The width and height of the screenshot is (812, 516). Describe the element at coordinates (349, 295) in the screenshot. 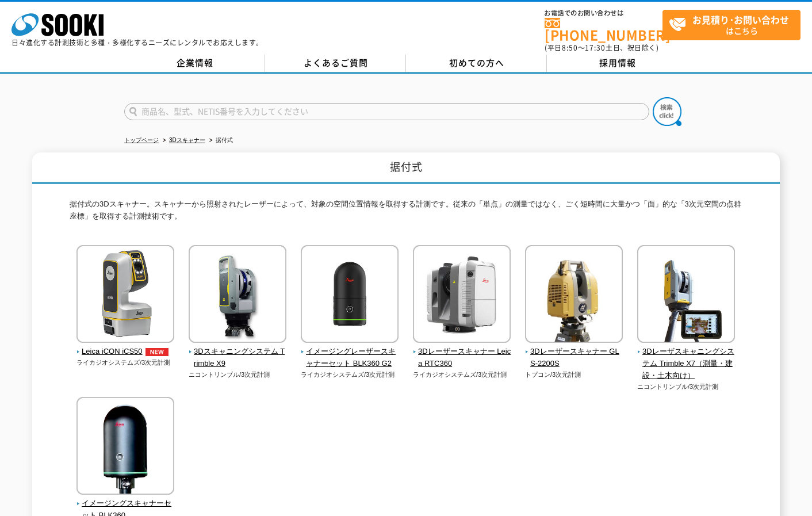

I see `img: イメージングレーザースキャナーセット BLK360 G2` at that location.